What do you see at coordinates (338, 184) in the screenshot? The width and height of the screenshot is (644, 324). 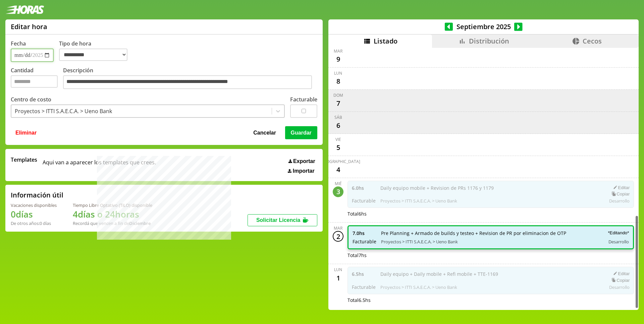 I see `div: mié` at bounding box center [338, 184].